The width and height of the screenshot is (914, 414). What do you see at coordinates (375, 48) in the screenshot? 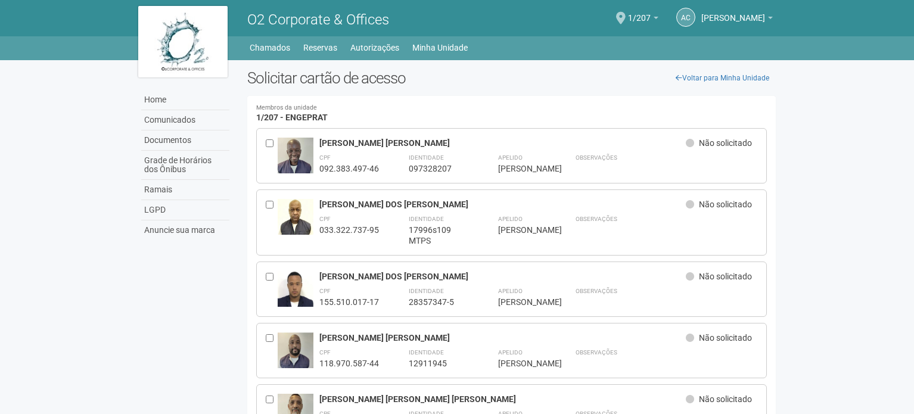
I see `a: Autorizações` at bounding box center [375, 48].